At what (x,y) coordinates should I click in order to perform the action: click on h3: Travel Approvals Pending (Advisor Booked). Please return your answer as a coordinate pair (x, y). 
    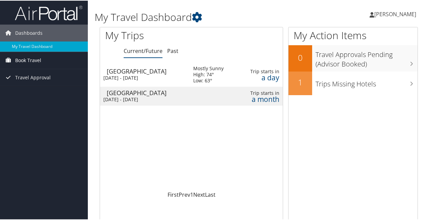
    Looking at the image, I should click on (366, 57).